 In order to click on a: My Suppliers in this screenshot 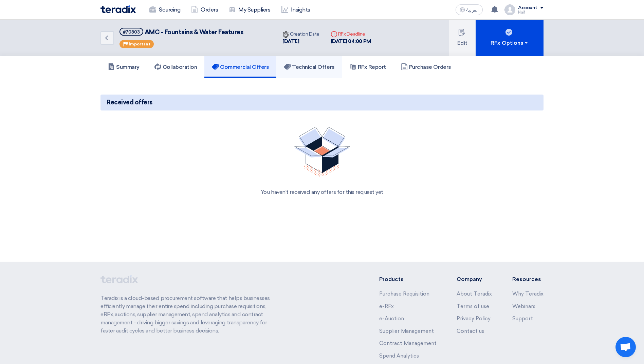, I will do `click(249, 10)`.